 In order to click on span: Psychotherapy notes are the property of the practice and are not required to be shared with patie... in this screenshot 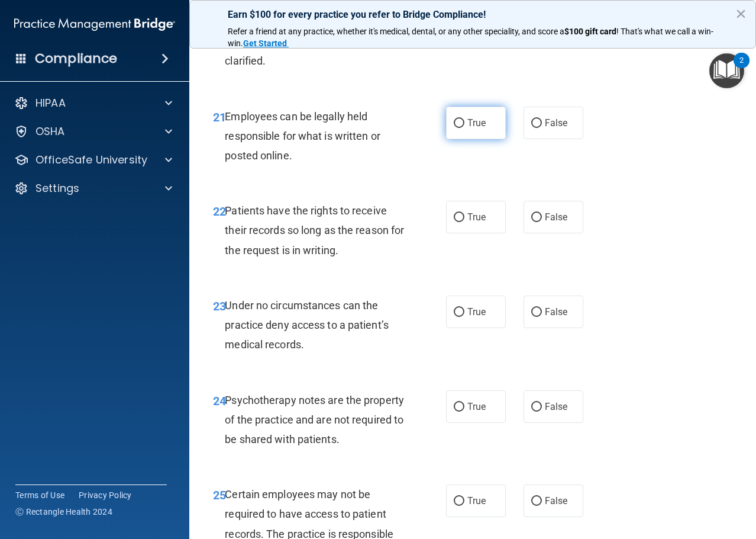, I will do `click(314, 420)`.